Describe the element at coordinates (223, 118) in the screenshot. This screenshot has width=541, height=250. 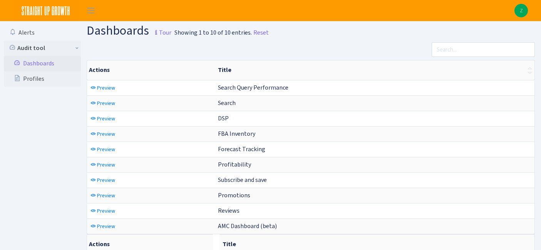
I see `span: DSP` at that location.